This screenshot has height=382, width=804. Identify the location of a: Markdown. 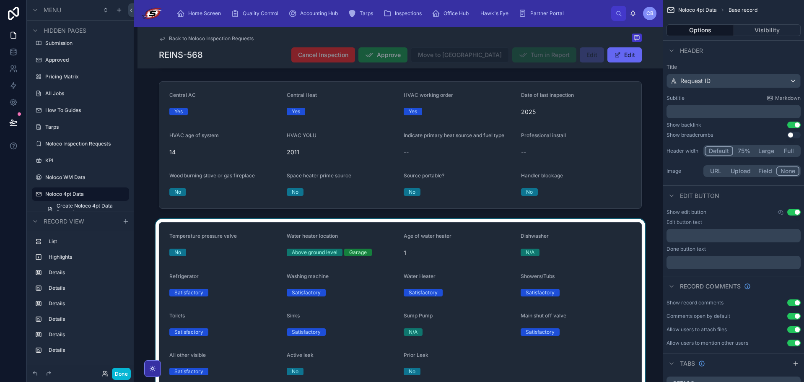
(784, 98).